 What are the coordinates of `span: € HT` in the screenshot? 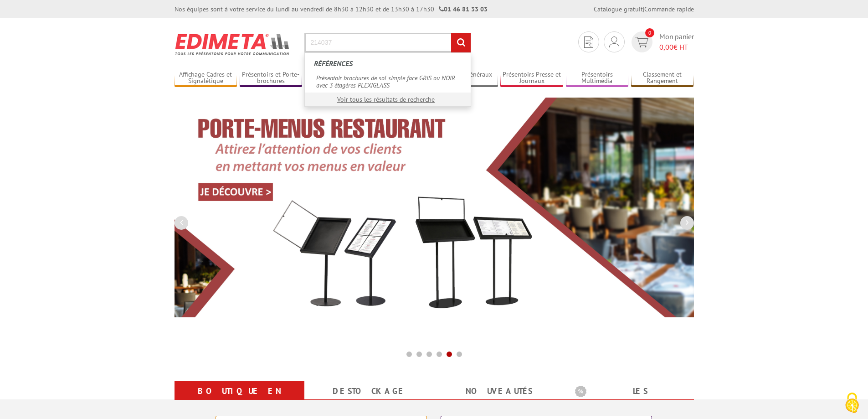 It's located at (676, 47).